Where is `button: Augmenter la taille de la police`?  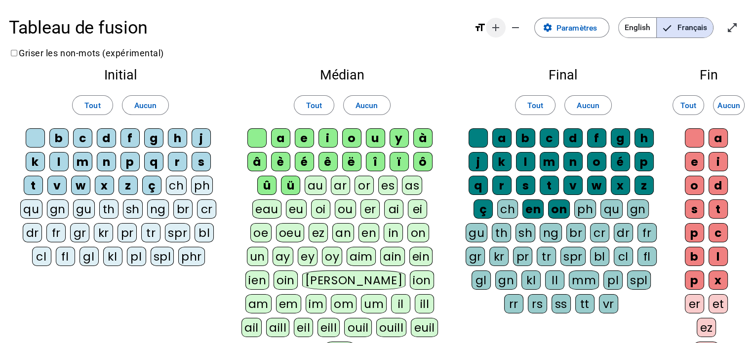
button: Augmenter la taille de la police is located at coordinates (496, 28).